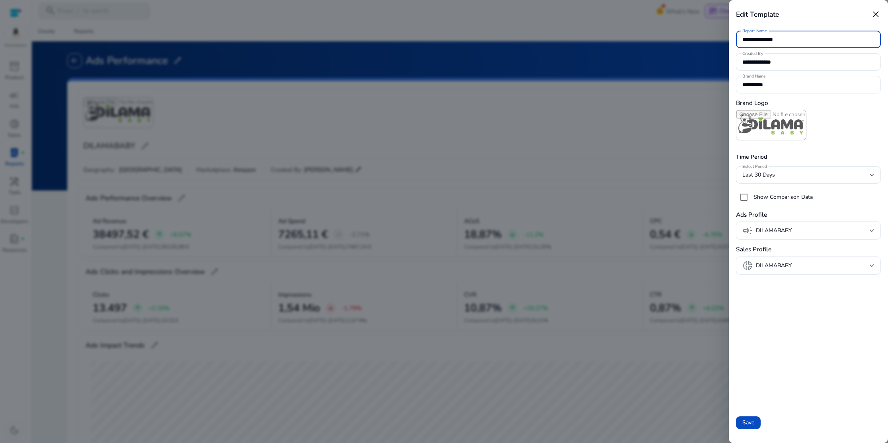 This screenshot has width=888, height=443. What do you see at coordinates (747, 231) in the screenshot?
I see `span: campaign` at bounding box center [747, 231].